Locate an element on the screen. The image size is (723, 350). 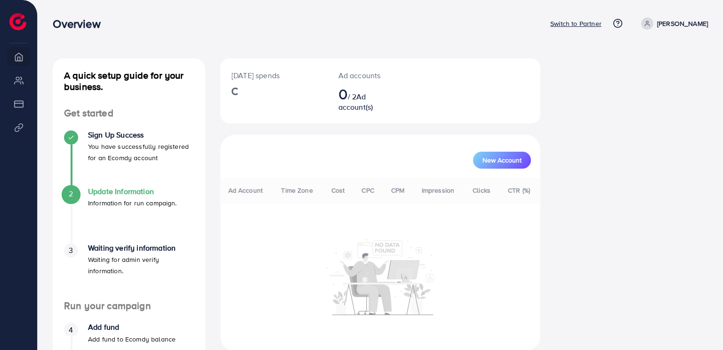
p: You have successfully registered for an Ecomdy account is located at coordinates (141, 152).